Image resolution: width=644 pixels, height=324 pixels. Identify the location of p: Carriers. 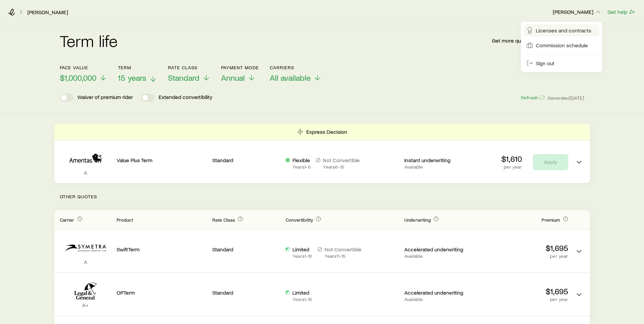
(296, 68).